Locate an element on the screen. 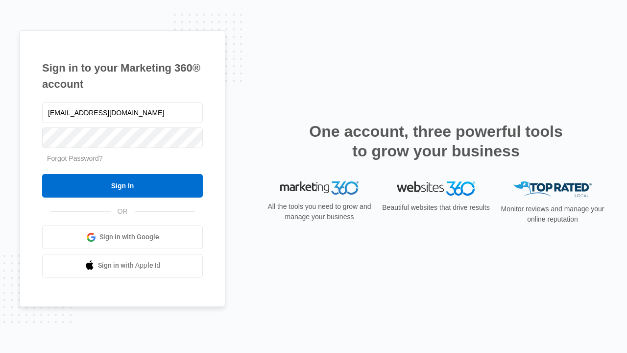 The image size is (627, 353). a: Forgot Password? is located at coordinates (75, 158).